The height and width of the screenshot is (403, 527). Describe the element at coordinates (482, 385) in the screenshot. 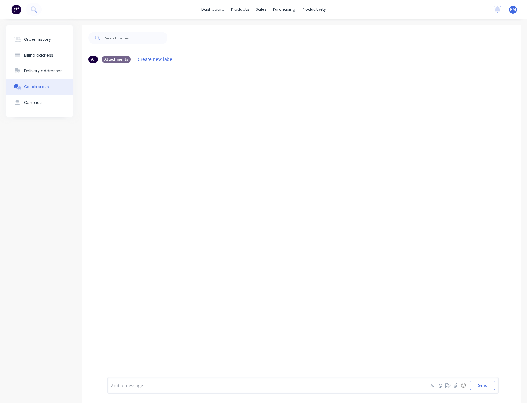

I see `button: Send` at that location.